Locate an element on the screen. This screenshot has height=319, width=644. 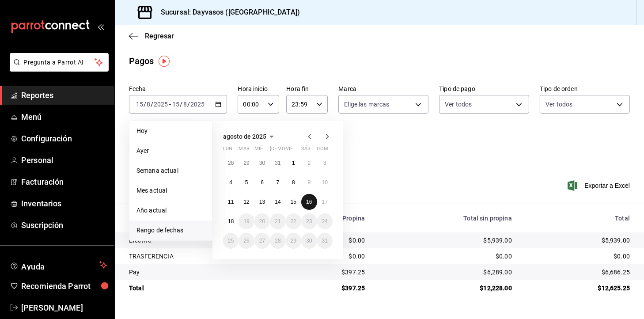
abbr: 7 de agosto de 2025 is located at coordinates (278, 182).